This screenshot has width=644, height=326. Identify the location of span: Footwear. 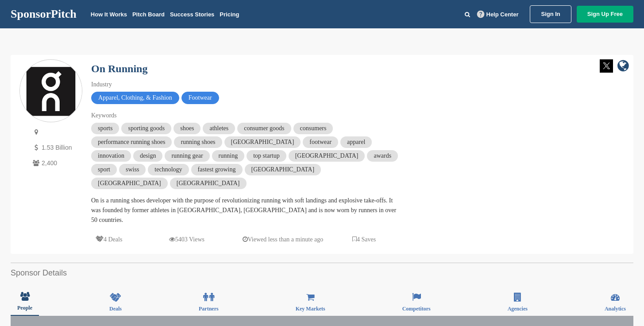
(200, 98).